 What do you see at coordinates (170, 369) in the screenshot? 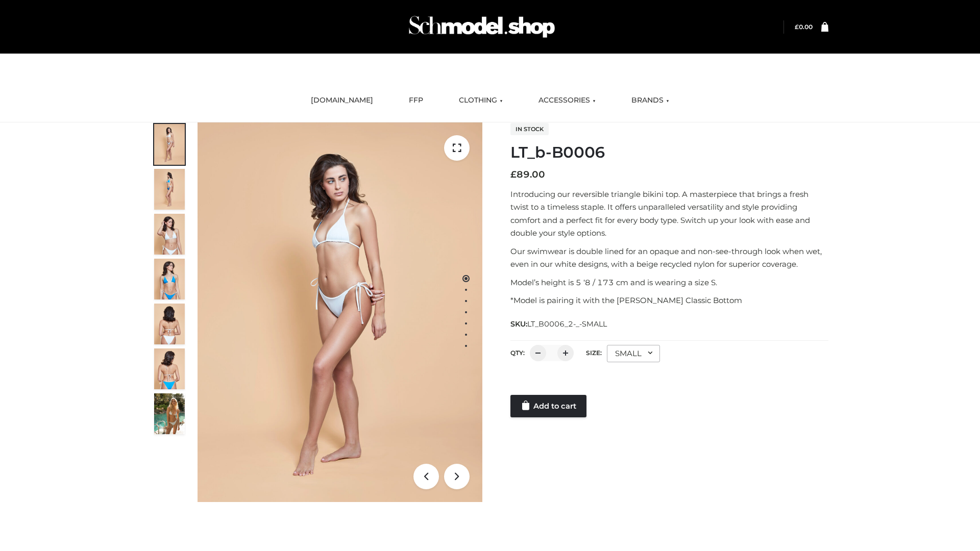
I see `img: ArielClassicBikiniTop_CloudNine_AzureSky_OW114ECO_8-scaled.jpg` at bounding box center [170, 369].